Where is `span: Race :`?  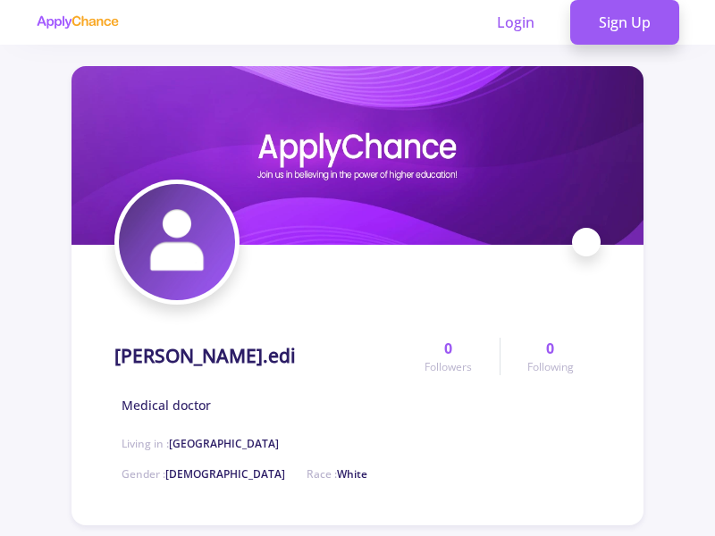
span: Race : is located at coordinates (337, 473).